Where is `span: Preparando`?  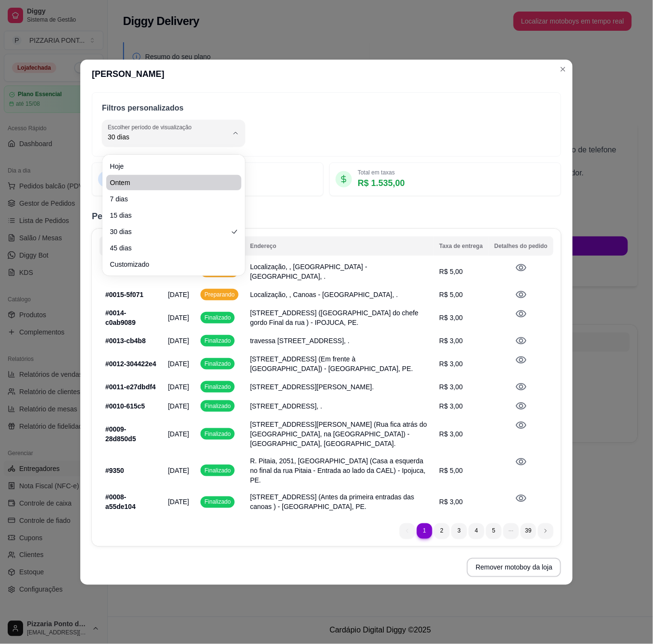 span: Preparando is located at coordinates (219, 295).